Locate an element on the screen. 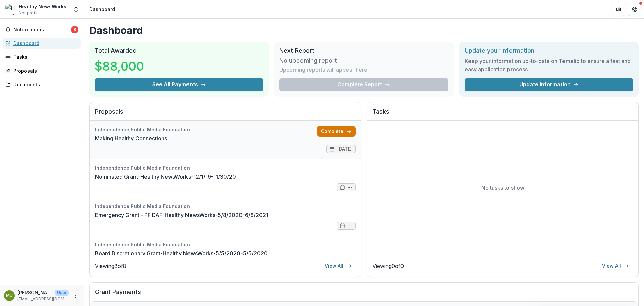 The image size is (644, 306). h2: Next Report is located at coordinates (363, 51).